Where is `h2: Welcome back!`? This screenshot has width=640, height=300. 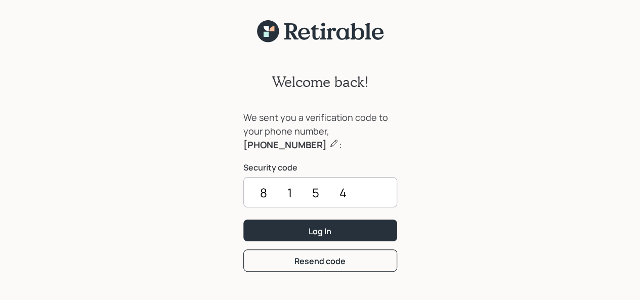 h2: Welcome back! is located at coordinates (320, 82).